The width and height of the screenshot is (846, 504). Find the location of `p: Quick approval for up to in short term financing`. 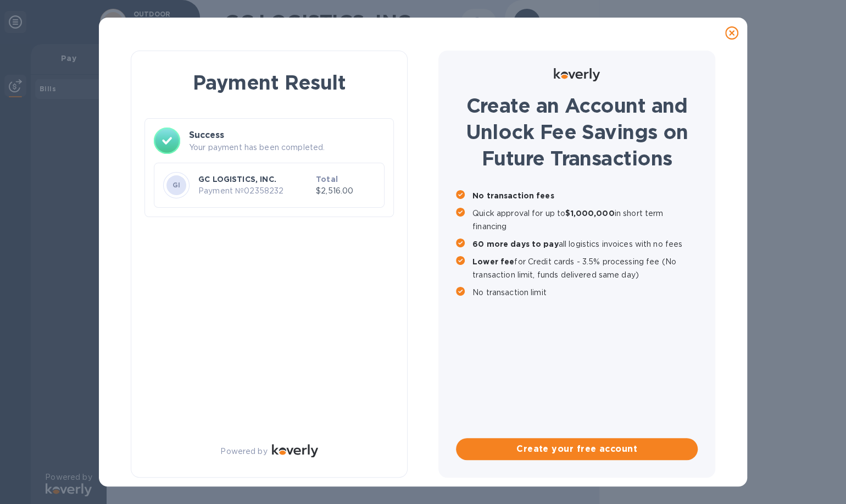

p: Quick approval for up to in short term financing is located at coordinates (585, 220).